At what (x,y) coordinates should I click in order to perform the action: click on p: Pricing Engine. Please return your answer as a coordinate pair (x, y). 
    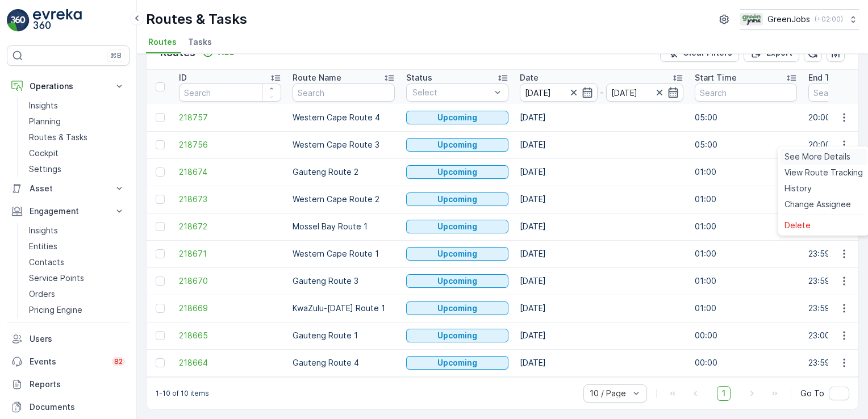
    Looking at the image, I should click on (56, 310).